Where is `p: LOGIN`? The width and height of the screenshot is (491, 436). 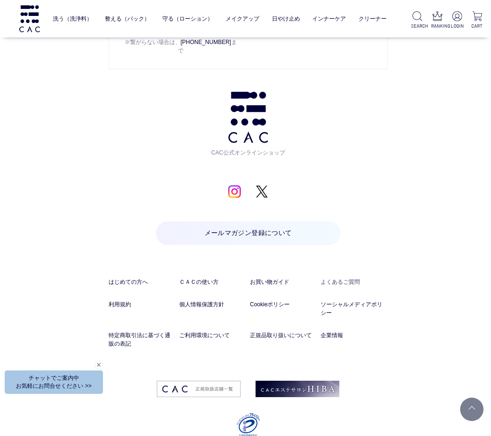
p: LOGIN is located at coordinates (457, 26).